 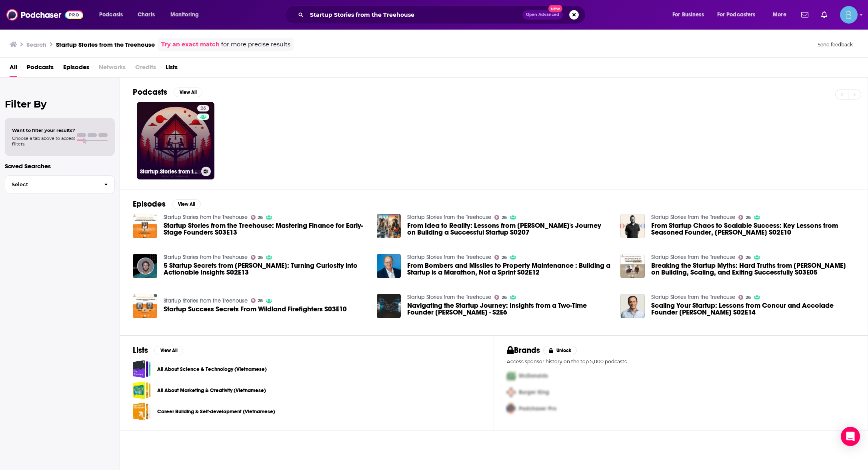 What do you see at coordinates (145, 226) in the screenshot?
I see `img: Startup Stories from the Treehouse: Mastering Finance for Early-Stage Founders S03E13` at bounding box center [145, 226].